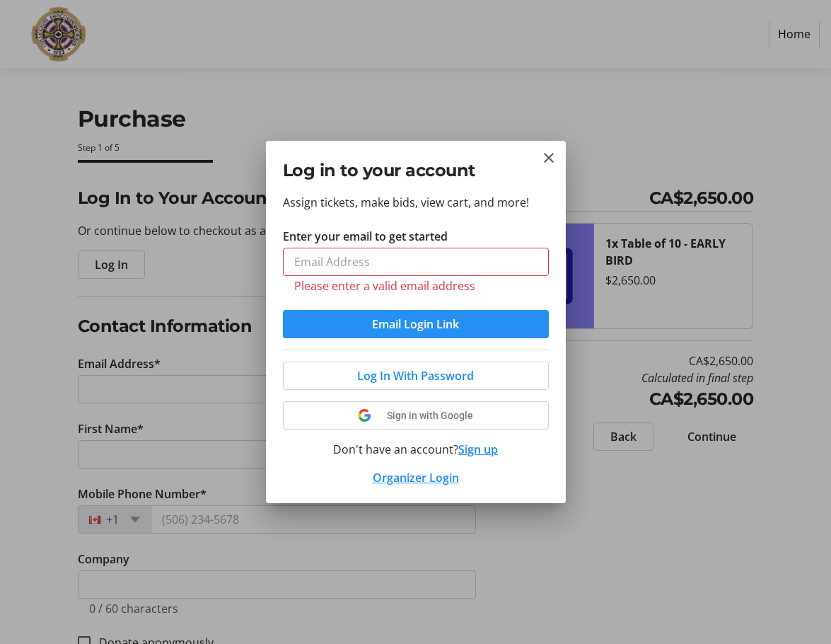 This screenshot has height=644, width=831. What do you see at coordinates (416, 477) in the screenshot?
I see `a: Organizer Login` at bounding box center [416, 477].